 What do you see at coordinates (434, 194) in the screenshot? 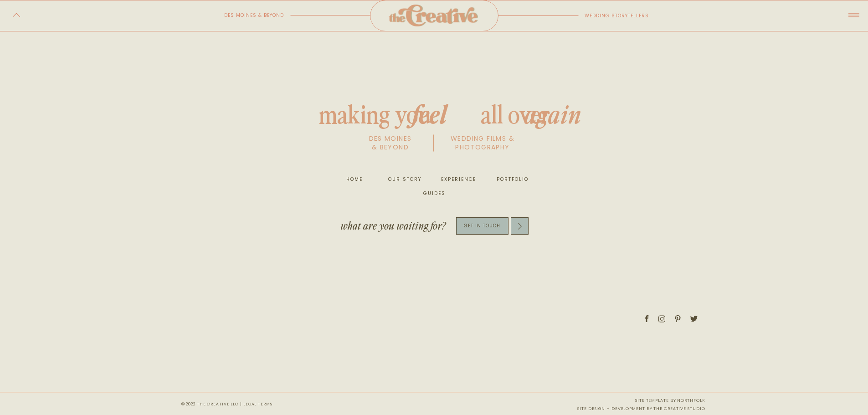
I see `a: guides` at bounding box center [434, 194].